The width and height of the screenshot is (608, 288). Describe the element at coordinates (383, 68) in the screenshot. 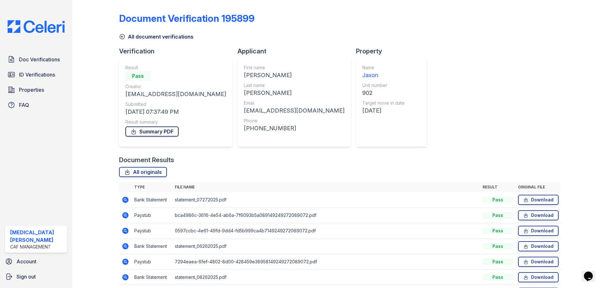

I see `div: Name` at that location.